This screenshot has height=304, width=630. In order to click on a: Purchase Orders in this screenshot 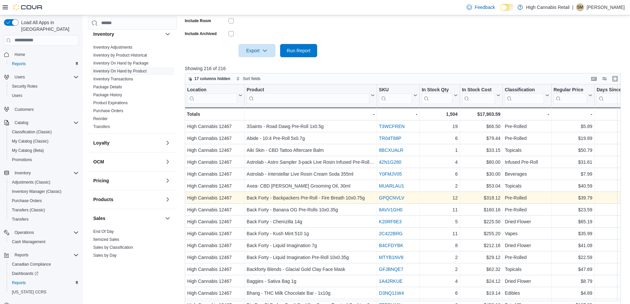, I will do `click(27, 201)`.